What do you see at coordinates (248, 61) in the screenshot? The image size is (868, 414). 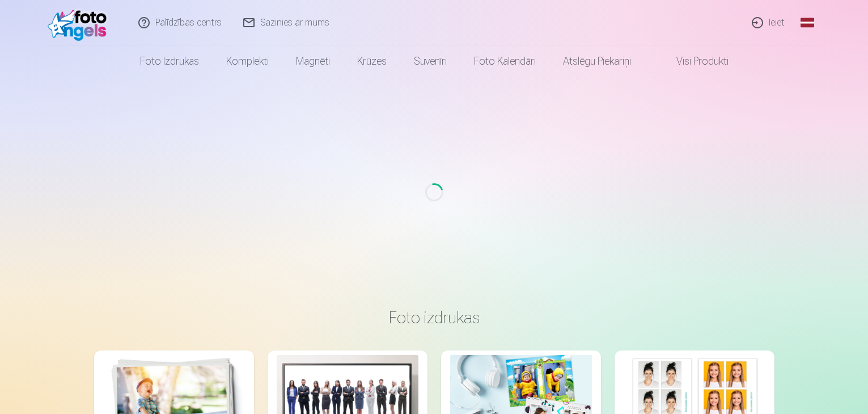 I see `a: Komplekti` at bounding box center [248, 61].